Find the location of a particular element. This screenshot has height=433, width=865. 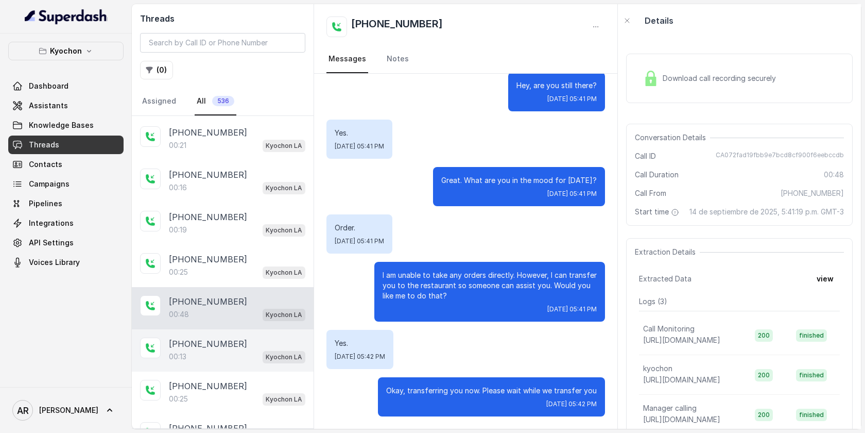

p: 00:21 is located at coordinates (178, 145).